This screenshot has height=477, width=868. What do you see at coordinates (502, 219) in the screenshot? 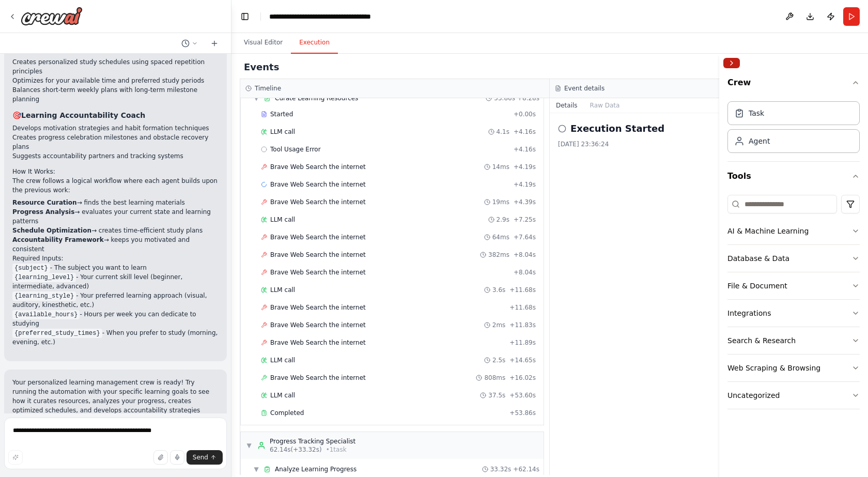
I see `span: 2.9s` at bounding box center [502, 219].